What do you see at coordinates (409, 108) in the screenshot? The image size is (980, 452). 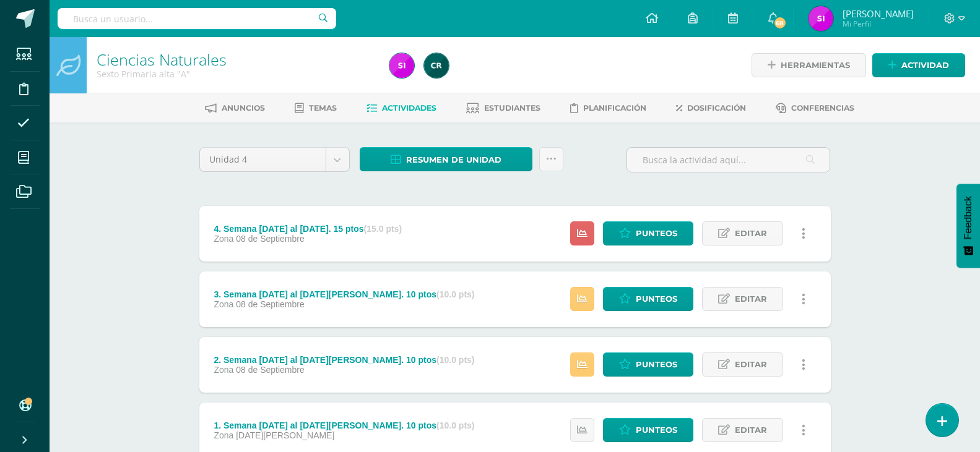 I see `span: Actividades` at bounding box center [409, 108].